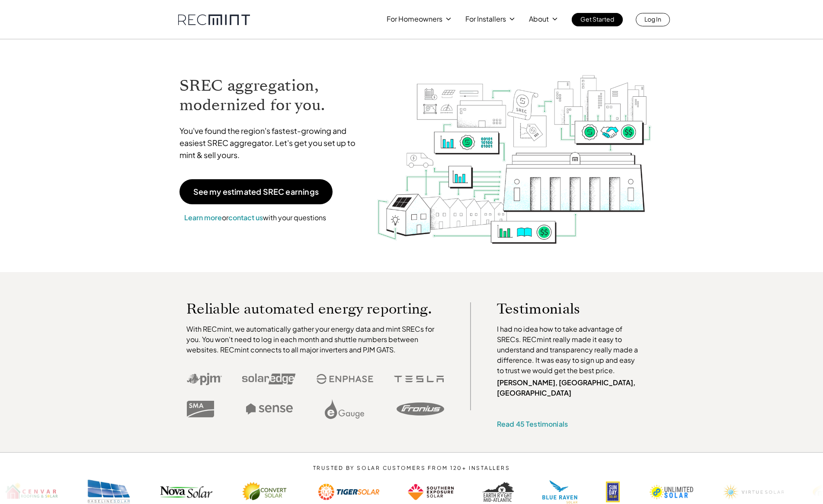 Image resolution: width=823 pixels, height=504 pixels. What do you see at coordinates (272, 143) in the screenshot?
I see `p: You've found the region's fastest-growing and easiest SREC aggregator. Let's get you set up to mi...` at bounding box center [272, 143].